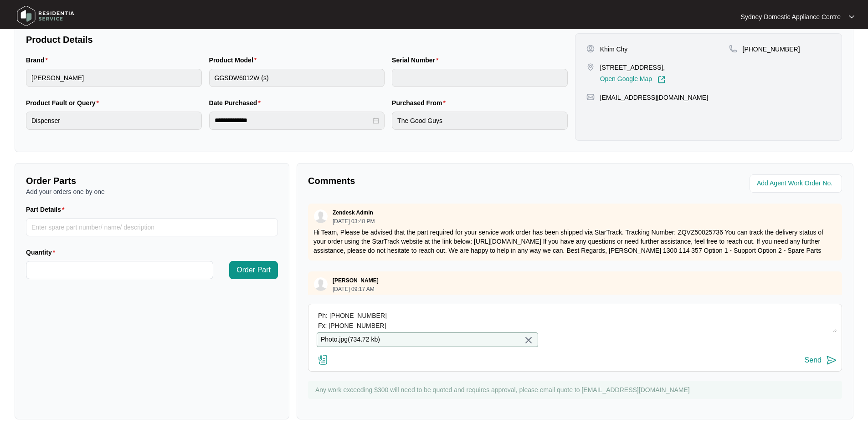 The height and width of the screenshot is (434, 868). What do you see at coordinates (297, 78) in the screenshot?
I see `input: Product Model` at bounding box center [297, 78].